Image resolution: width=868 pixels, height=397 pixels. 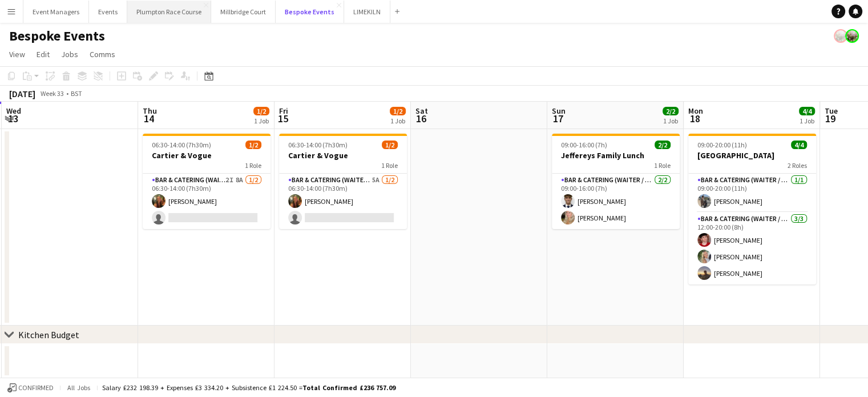 What do you see at coordinates (56, 12) in the screenshot?
I see `button: Event Managers` at bounding box center [56, 12].